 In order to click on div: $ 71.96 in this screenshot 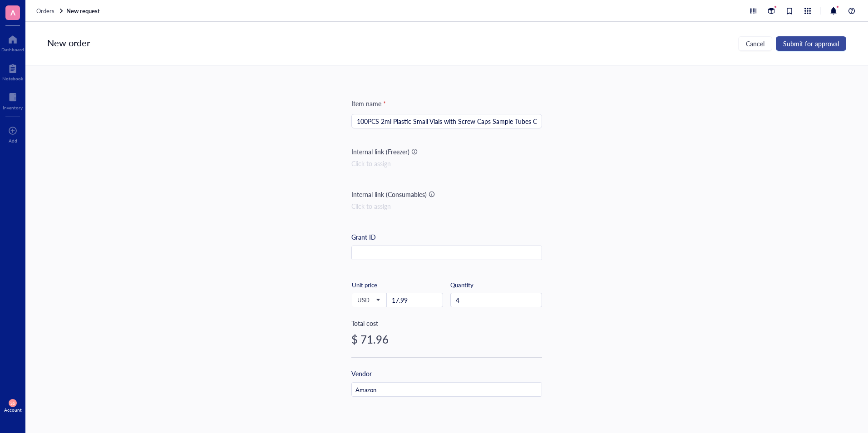, I will do `click(447, 339)`.